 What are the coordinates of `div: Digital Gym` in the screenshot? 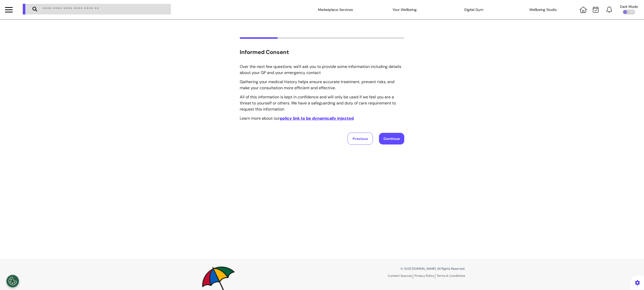 It's located at (474, 10).